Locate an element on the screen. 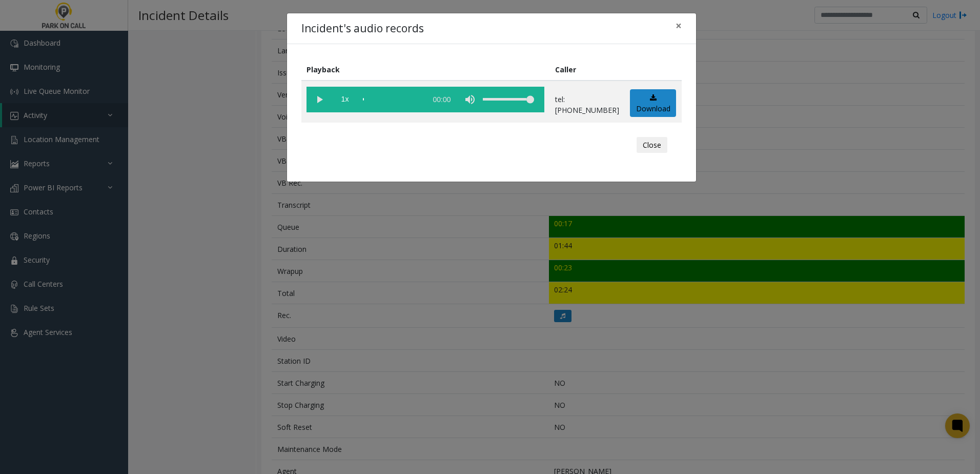  h4: Incident's audio records is located at coordinates (362, 29).